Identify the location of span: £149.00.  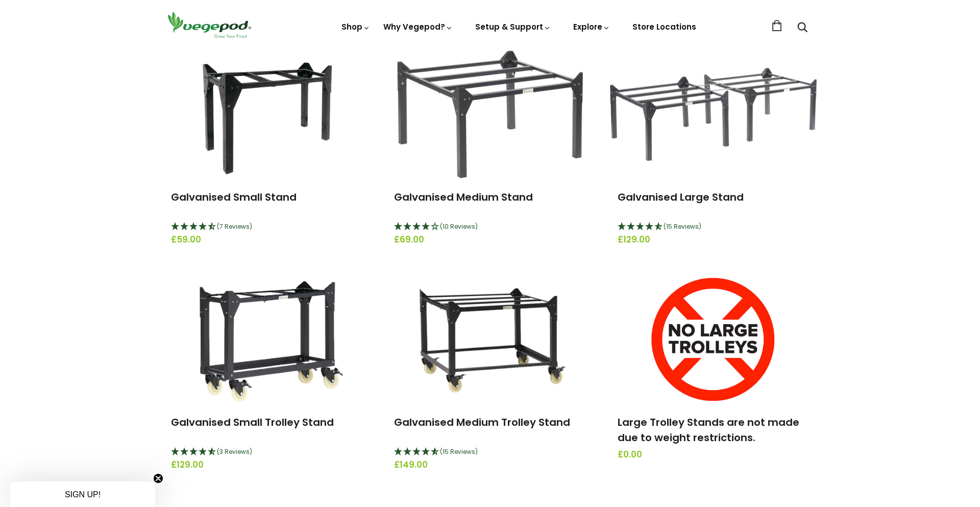
(490, 465).